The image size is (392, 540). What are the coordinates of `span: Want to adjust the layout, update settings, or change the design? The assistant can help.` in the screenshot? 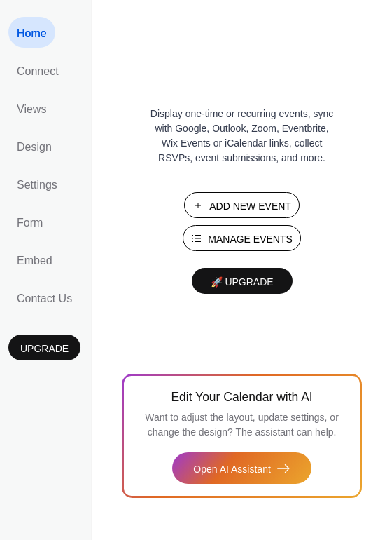 It's located at (241, 424).